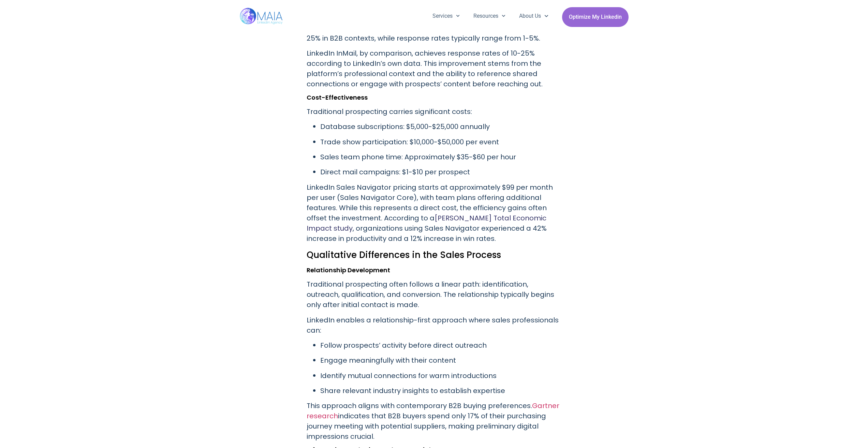  I want to click on nav: Menu, so click(490, 16).